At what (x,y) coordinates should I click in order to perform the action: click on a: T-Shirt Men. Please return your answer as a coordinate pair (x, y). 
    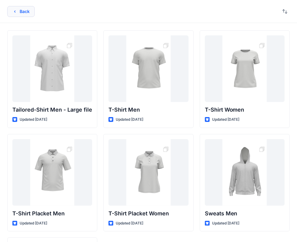
    Looking at the image, I should click on (148, 69).